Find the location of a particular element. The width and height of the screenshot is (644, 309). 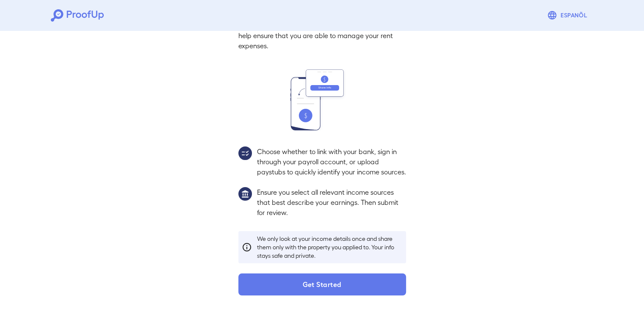

button: Get Started is located at coordinates (322, 285).